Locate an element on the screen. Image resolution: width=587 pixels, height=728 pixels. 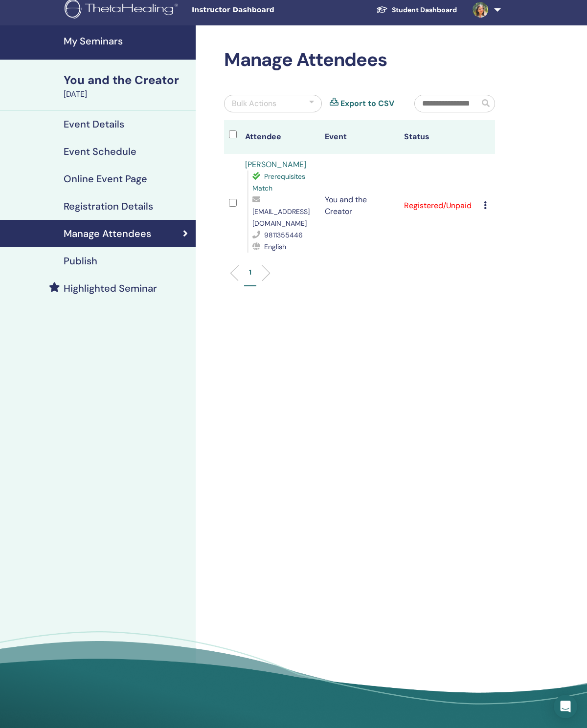
h2: Manage Attendees is located at coordinates (360, 60).